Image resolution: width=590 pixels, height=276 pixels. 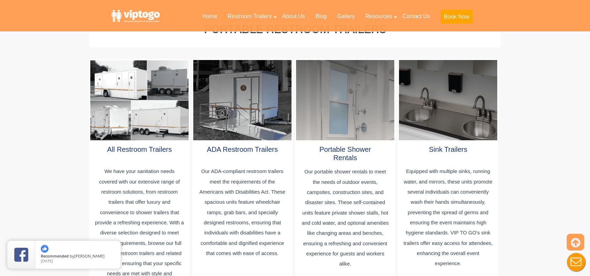 What do you see at coordinates (210, 16) in the screenshot?
I see `a: Home` at bounding box center [210, 16].